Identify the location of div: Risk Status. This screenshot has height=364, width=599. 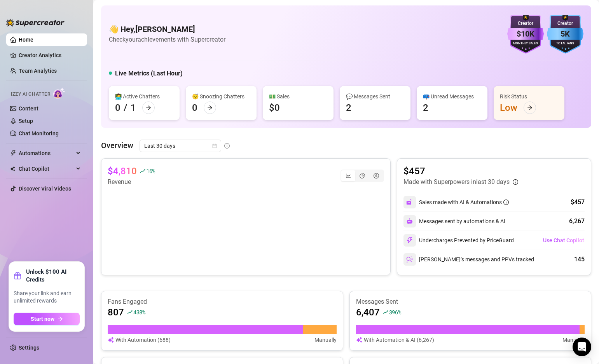
(529, 96).